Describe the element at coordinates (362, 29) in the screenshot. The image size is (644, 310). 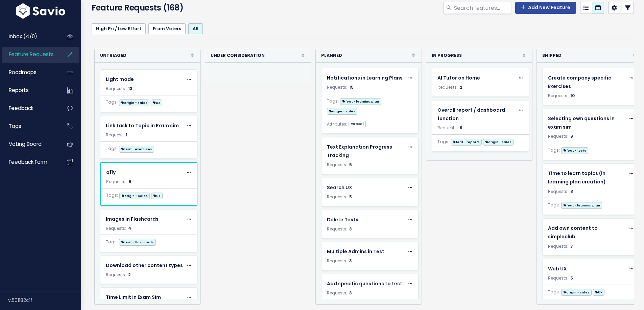
I see `ul: Filter feature requests` at that location.